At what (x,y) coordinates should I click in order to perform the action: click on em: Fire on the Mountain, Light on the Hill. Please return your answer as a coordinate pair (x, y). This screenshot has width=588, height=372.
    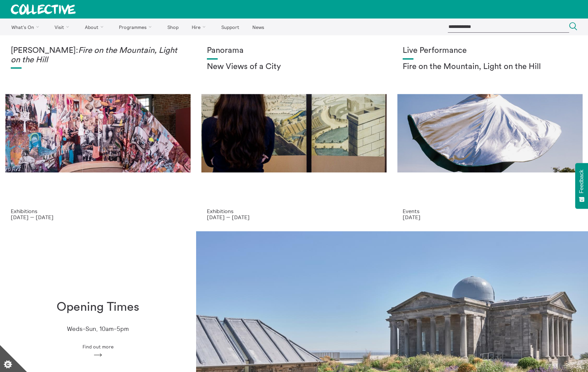
    Looking at the image, I should click on (94, 55).